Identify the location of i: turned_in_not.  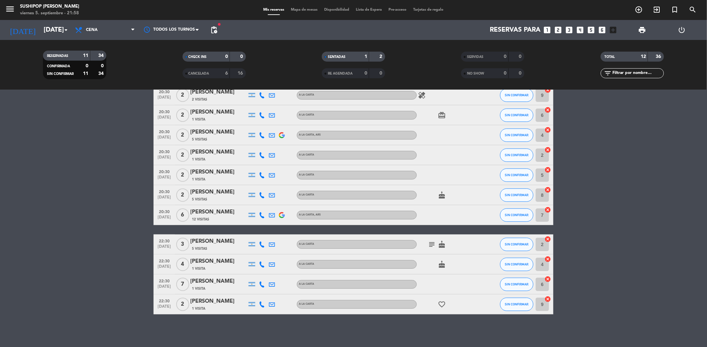
(675, 10).